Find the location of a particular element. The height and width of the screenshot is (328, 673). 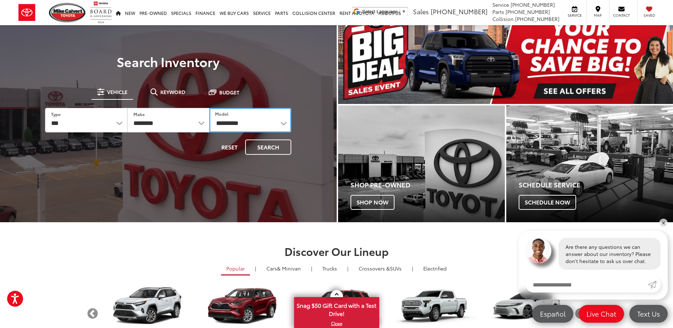

img: Toyota Highlander is located at coordinates (241, 306).